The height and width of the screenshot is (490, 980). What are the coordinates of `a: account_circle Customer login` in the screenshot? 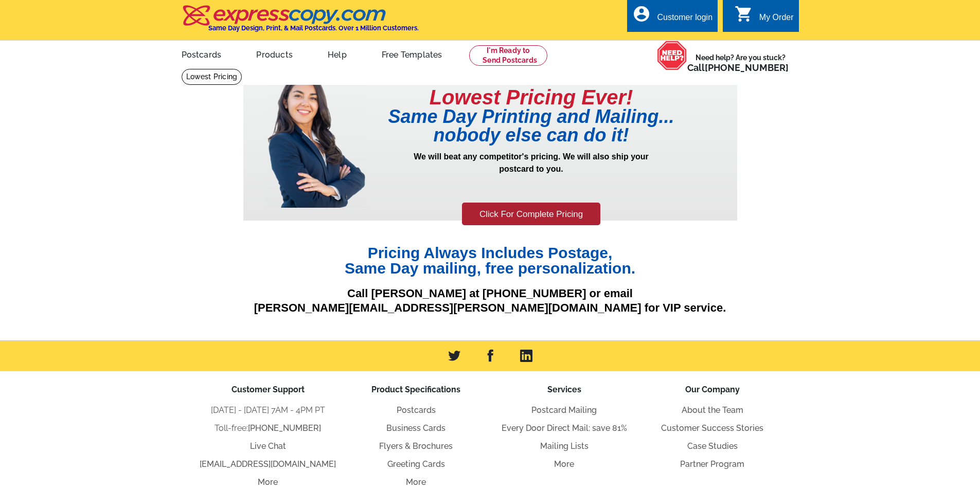 It's located at (673, 17).